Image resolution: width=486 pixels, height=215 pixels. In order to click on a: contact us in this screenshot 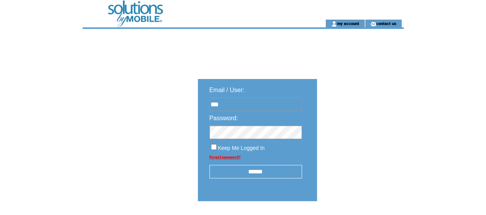, I will do `click(386, 23)`.